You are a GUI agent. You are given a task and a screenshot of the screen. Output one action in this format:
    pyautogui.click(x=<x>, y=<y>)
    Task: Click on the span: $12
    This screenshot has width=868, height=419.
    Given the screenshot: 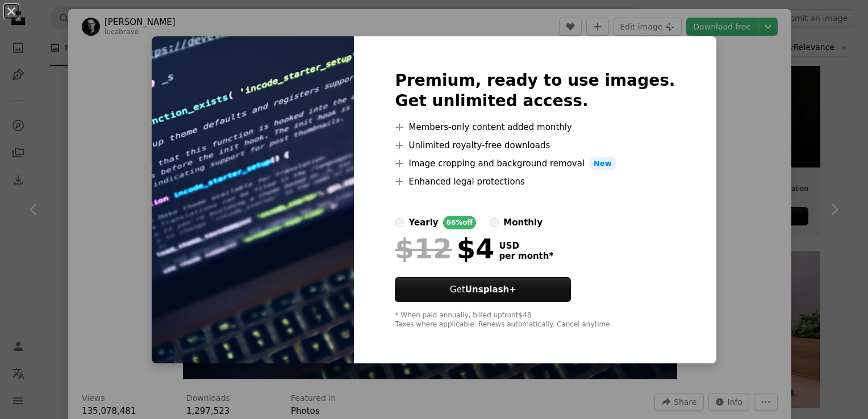 What is the action you would take?
    pyautogui.click(x=423, y=249)
    